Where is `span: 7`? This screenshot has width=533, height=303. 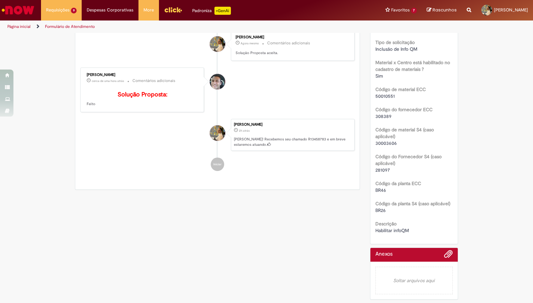
span: 7 is located at coordinates (413, 10).